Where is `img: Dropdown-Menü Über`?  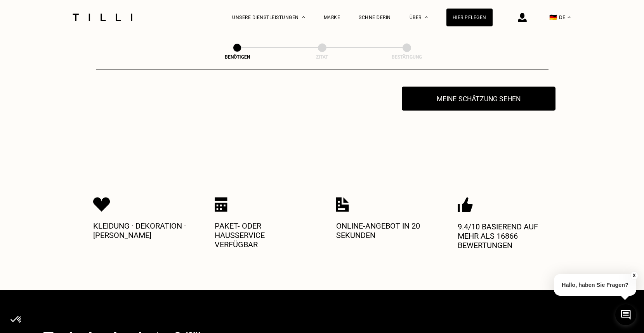 img: Dropdown-Menü Über is located at coordinates (426, 17).